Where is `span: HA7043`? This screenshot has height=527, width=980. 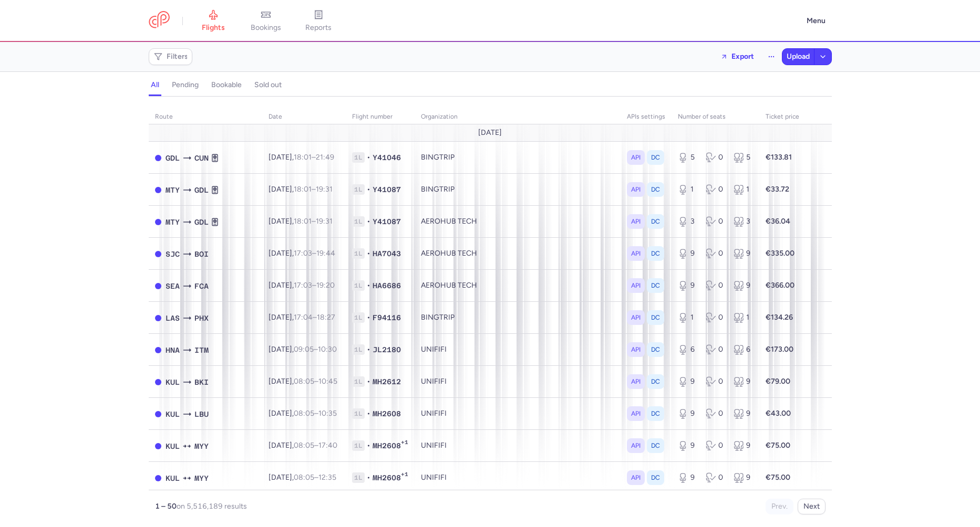 span: HA7043 is located at coordinates (386, 254).